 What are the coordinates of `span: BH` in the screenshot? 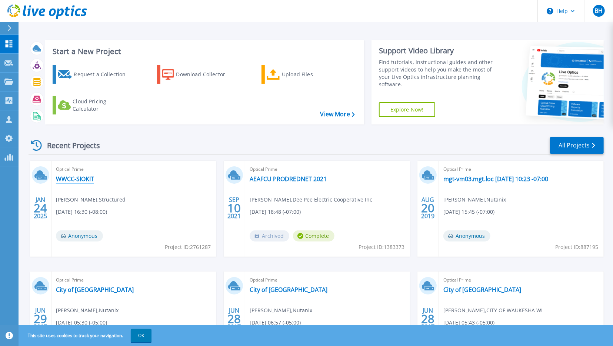 It's located at (599, 11).